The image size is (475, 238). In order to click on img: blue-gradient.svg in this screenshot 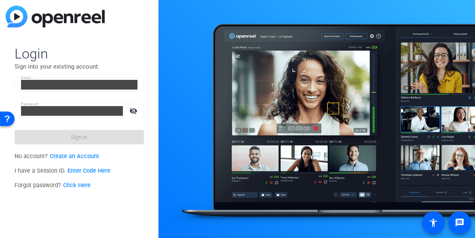, I will do `click(55, 17)`.